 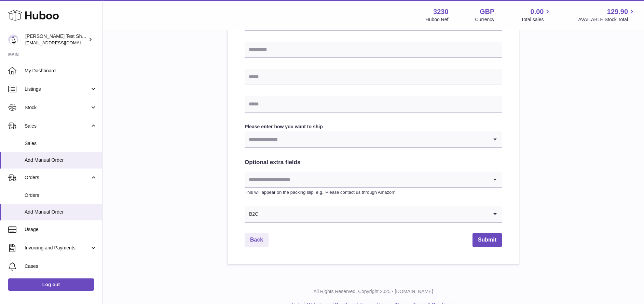 What do you see at coordinates (536, 15) in the screenshot?
I see `a: 0.00 Total sales` at bounding box center [536, 15].